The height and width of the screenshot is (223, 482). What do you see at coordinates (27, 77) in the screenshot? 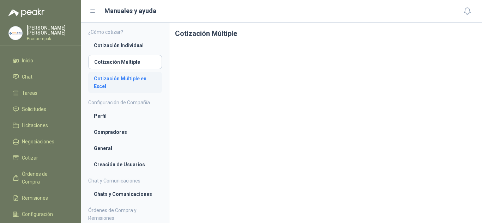
I see `span: Chat` at bounding box center [27, 77].